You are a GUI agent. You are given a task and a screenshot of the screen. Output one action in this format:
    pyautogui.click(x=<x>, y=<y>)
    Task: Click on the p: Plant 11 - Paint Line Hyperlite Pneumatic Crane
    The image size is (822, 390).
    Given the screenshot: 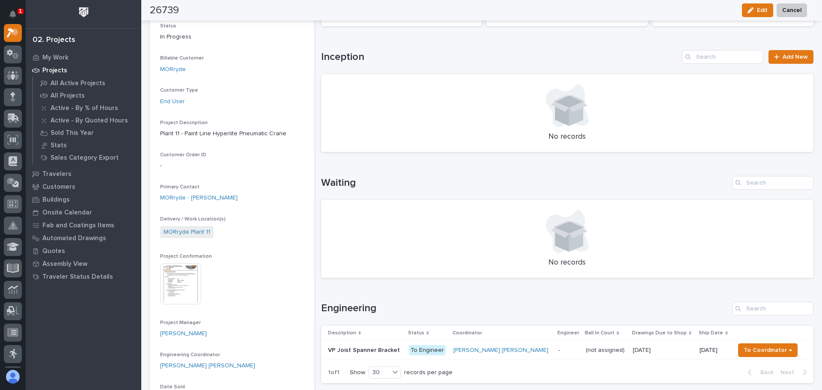 What is the action you would take?
    pyautogui.click(x=232, y=134)
    